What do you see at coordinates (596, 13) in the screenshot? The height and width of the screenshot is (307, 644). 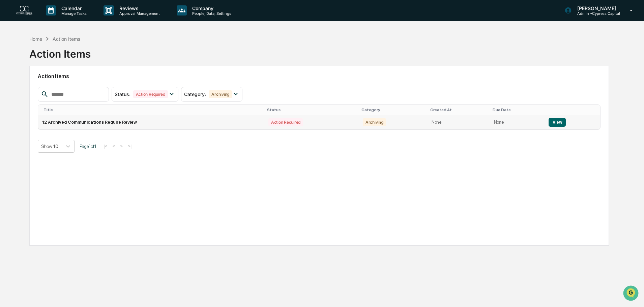 I see `p: Admin • Cypress Capital` at bounding box center [596, 13].